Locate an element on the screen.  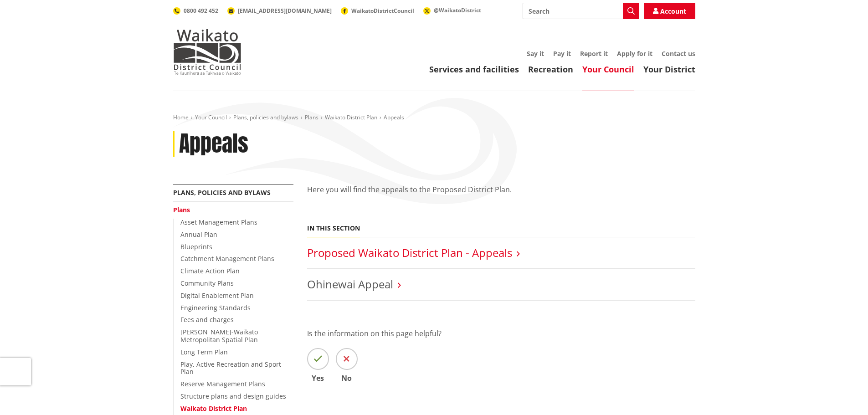
a: Account is located at coordinates (669, 11).